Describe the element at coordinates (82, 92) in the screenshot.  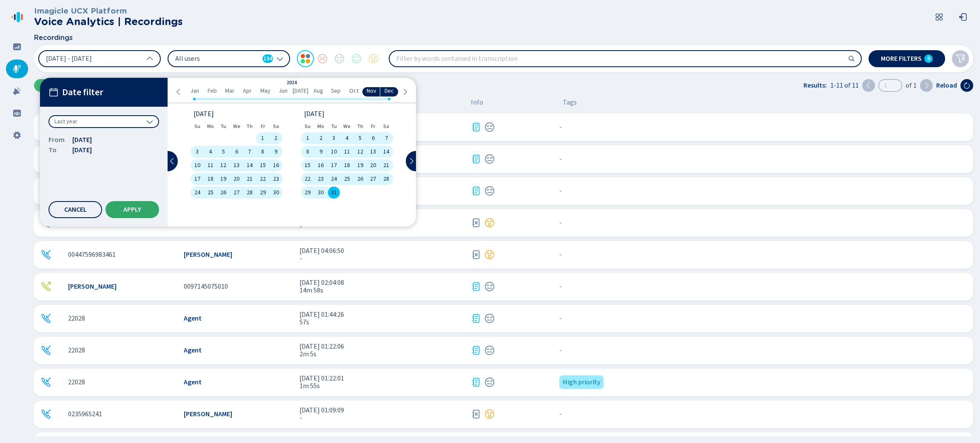
I see `span: Date filter` at that location.